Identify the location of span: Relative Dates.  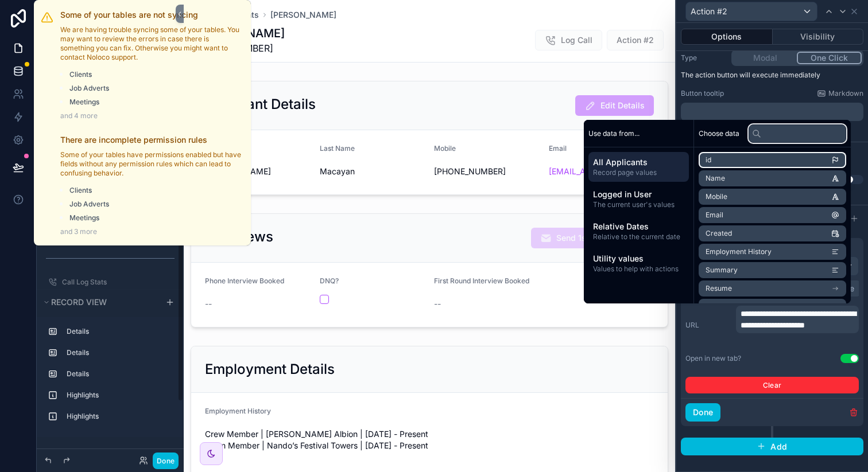
(638, 227).